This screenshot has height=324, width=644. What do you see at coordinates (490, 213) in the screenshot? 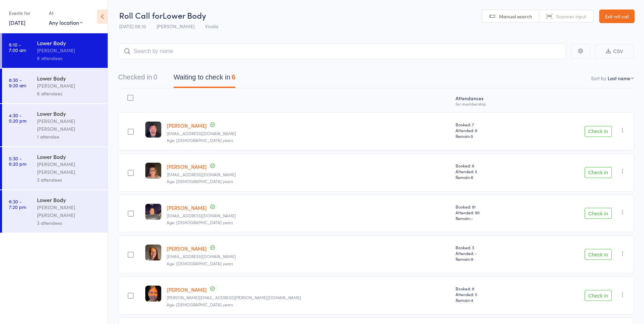
I see `span: Attended: 90` at bounding box center [490, 213].